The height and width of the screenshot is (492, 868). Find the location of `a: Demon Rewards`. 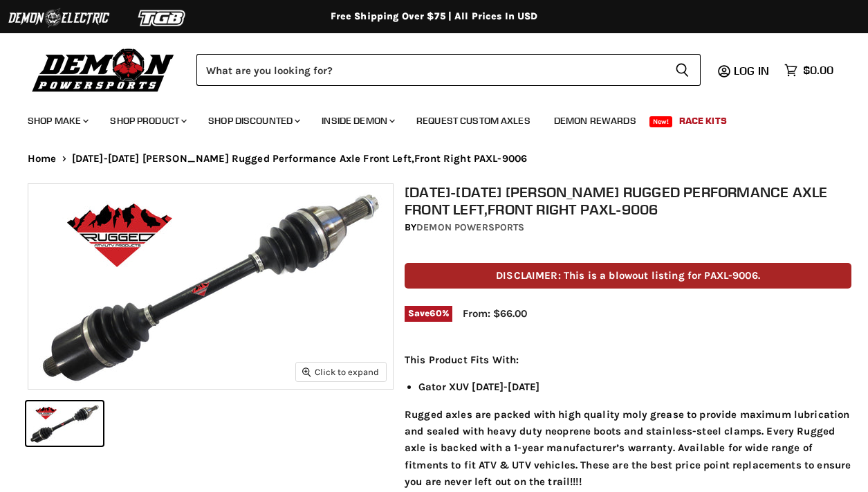

a: Demon Rewards is located at coordinates (595, 120).